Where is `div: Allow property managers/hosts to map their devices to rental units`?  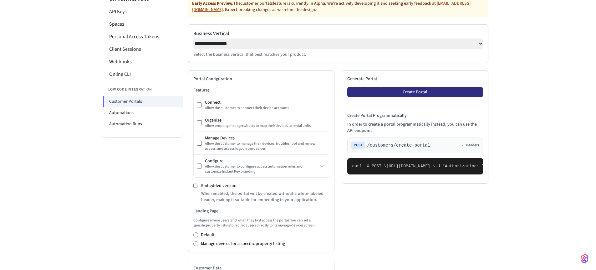 div: Allow property managers/hosts to map their devices to rental units is located at coordinates (266, 126).